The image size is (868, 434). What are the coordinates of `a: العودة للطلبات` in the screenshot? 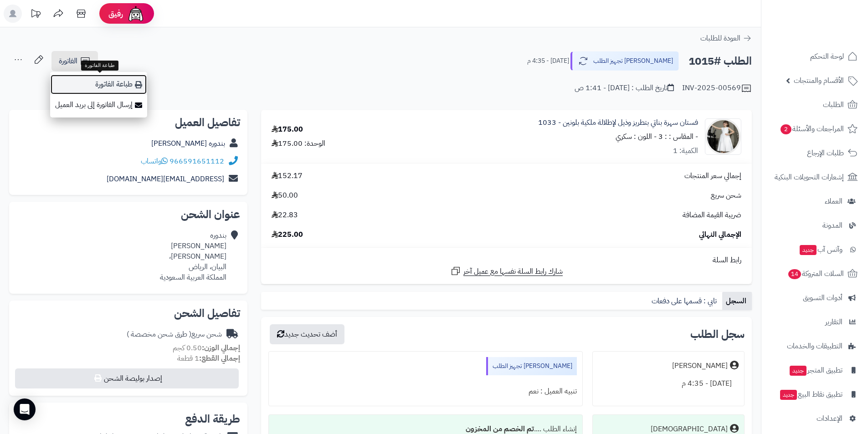 It's located at (726, 38).